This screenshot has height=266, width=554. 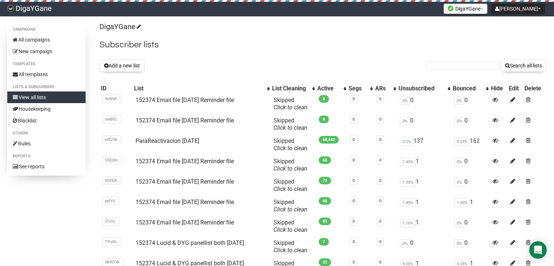 What do you see at coordinates (112, 139) in the screenshot?
I see `span: ofEZW..` at bounding box center [112, 139].